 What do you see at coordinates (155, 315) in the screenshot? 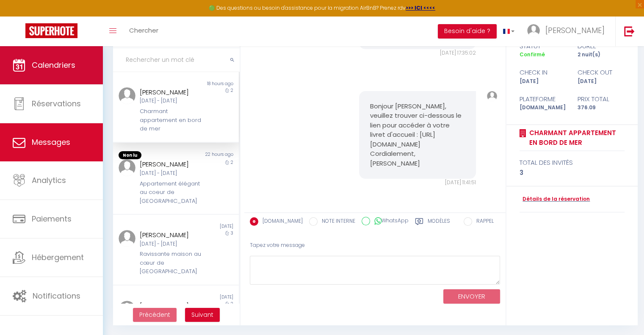
I see `span: Précédent` at bounding box center [155, 315].